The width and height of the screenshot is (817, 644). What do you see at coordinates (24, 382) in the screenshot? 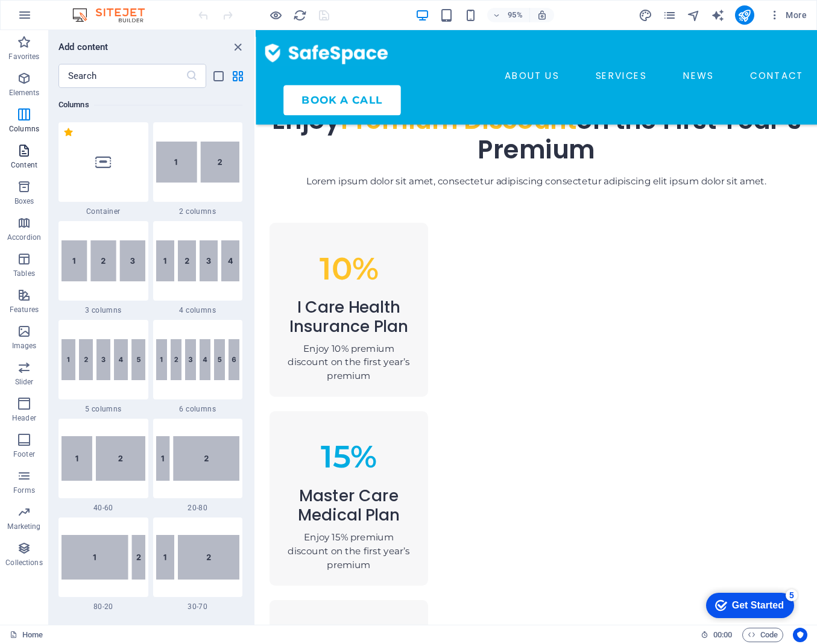
I see `p: Slider` at bounding box center [24, 382].